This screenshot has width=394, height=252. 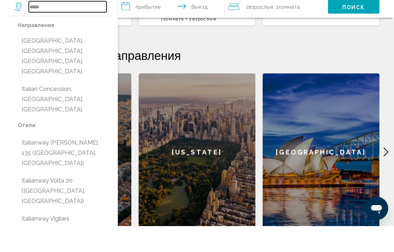 I want to click on button: Меню пользователя, so click(x=370, y=11).